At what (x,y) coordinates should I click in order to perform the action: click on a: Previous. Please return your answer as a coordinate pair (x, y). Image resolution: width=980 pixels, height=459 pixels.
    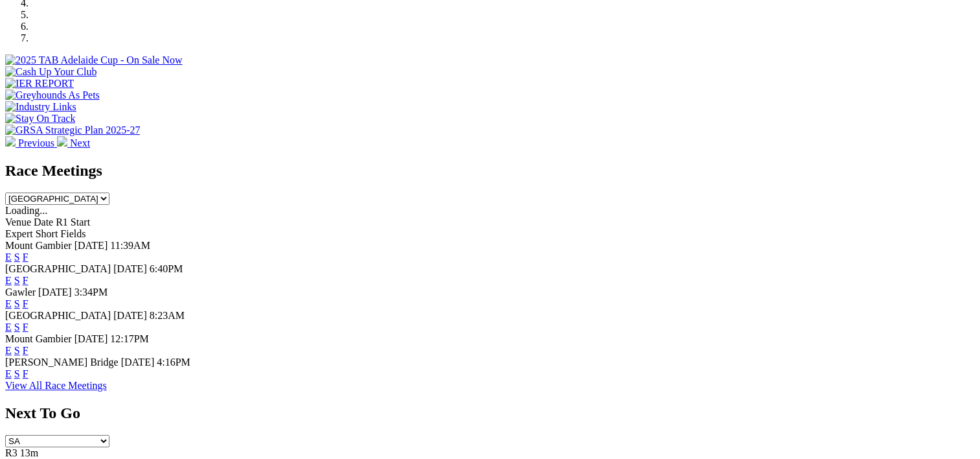
    Looking at the image, I should click on (31, 142).